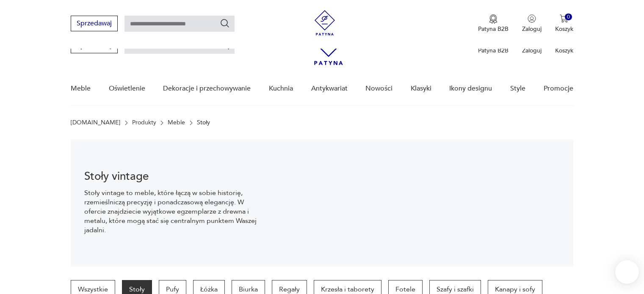  I want to click on a: Ikony designu, so click(471, 89).